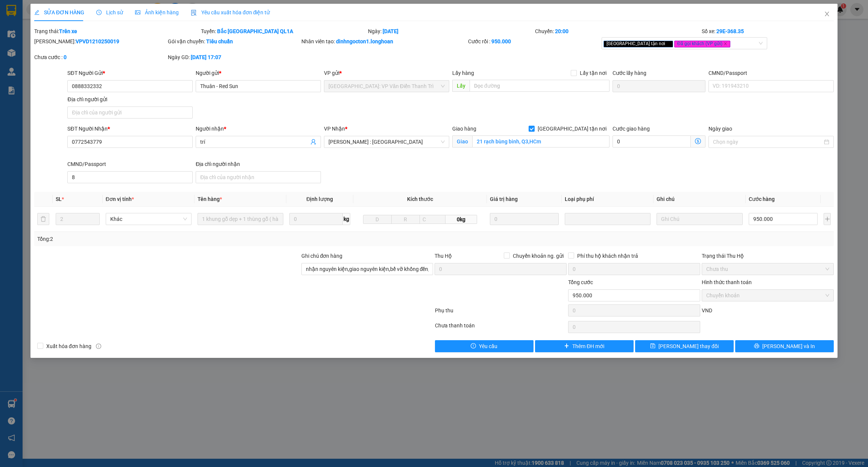  What do you see at coordinates (258, 164) in the screenshot?
I see `div: Địa chỉ người nhận` at bounding box center [258, 164].